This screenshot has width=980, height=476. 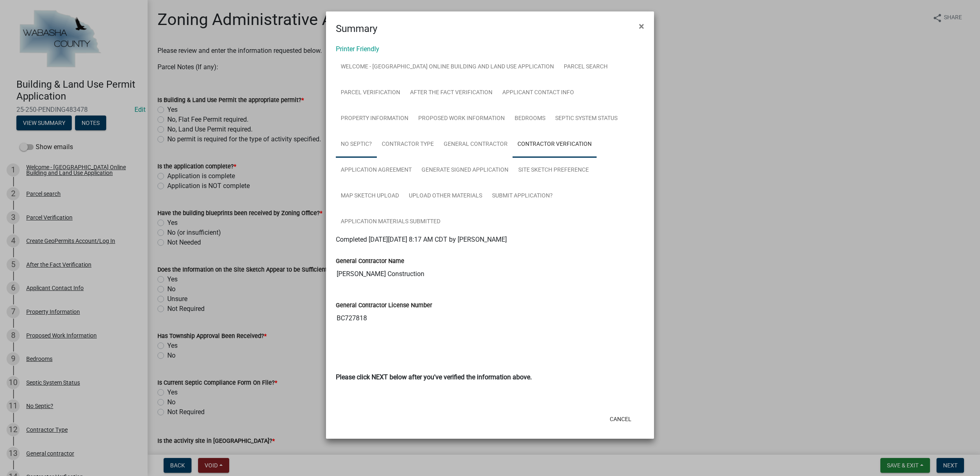 I want to click on a: Application Materials Submitted, so click(x=391, y=223).